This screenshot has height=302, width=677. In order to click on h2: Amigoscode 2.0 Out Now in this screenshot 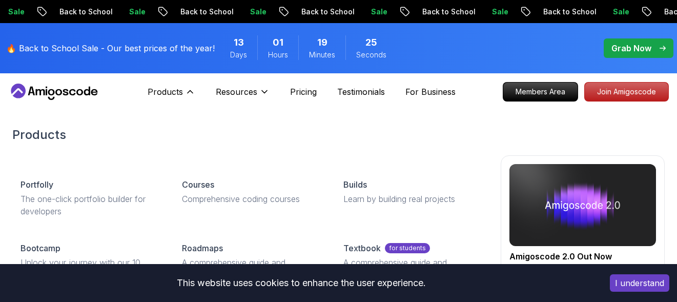, I will do `click(583, 256)`.